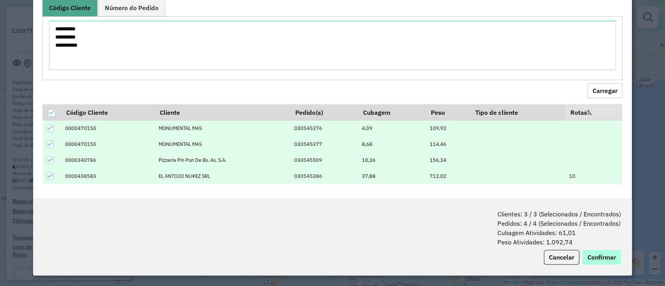  I want to click on td: 4,09, so click(392, 128).